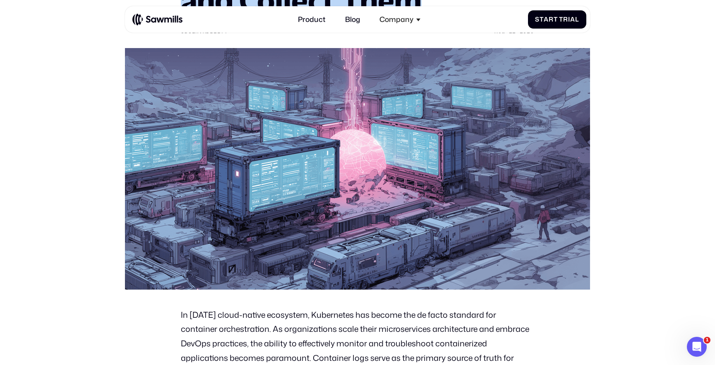 The height and width of the screenshot is (365, 715). What do you see at coordinates (577, 19) in the screenshot?
I see `span: l` at bounding box center [577, 19].